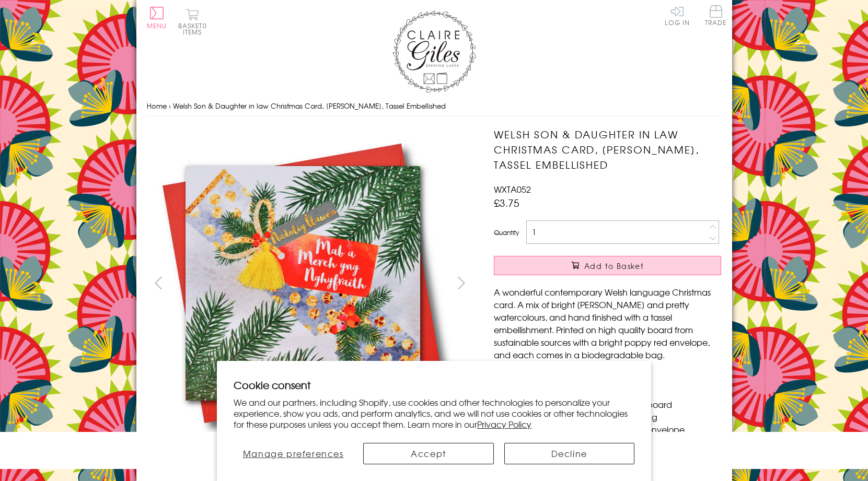 Image resolution: width=868 pixels, height=481 pixels. I want to click on span: £3.75, so click(506, 203).